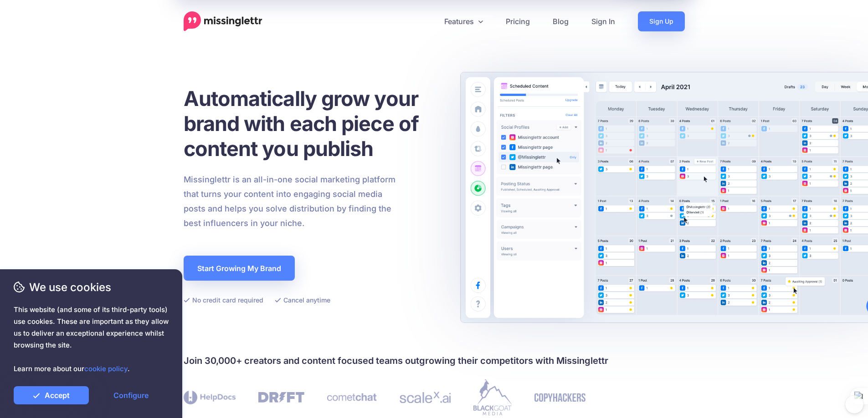 The height and width of the screenshot is (418, 868). Describe the element at coordinates (223, 21) in the screenshot. I see `a: Home` at that location.